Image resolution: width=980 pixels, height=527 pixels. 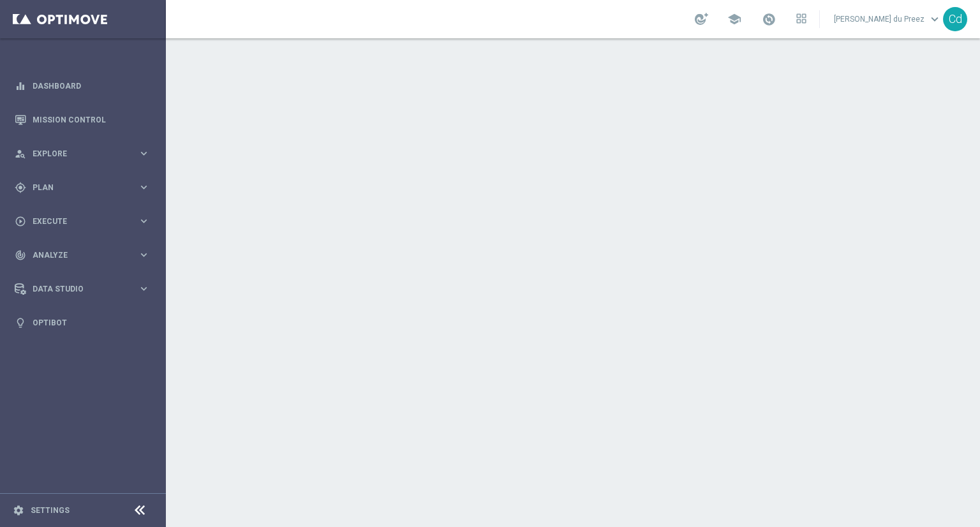 I want to click on span: Data Studio, so click(x=85, y=289).